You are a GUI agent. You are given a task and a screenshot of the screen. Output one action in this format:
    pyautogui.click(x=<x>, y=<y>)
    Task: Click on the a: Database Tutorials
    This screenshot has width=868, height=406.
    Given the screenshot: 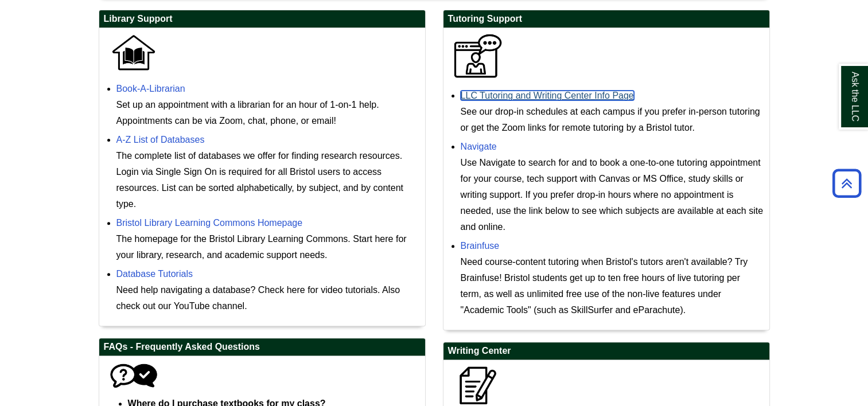 What is the action you would take?
    pyautogui.click(x=154, y=274)
    